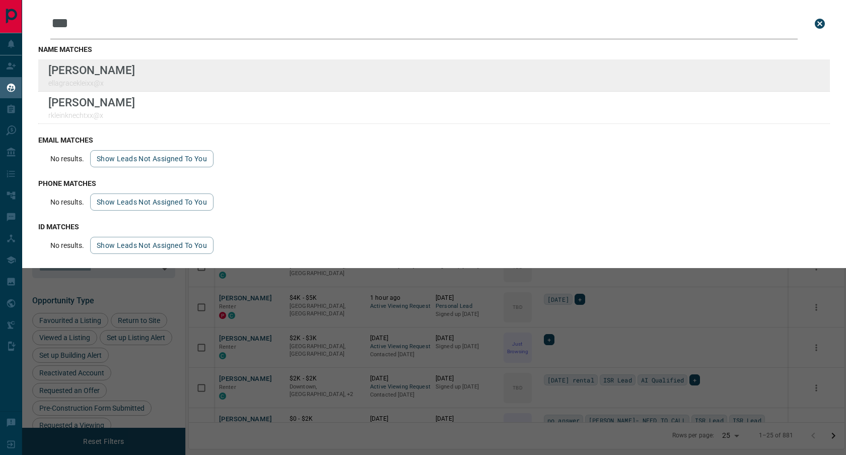 The height and width of the screenshot is (455, 846). I want to click on button: close search bar, so click(820, 24).